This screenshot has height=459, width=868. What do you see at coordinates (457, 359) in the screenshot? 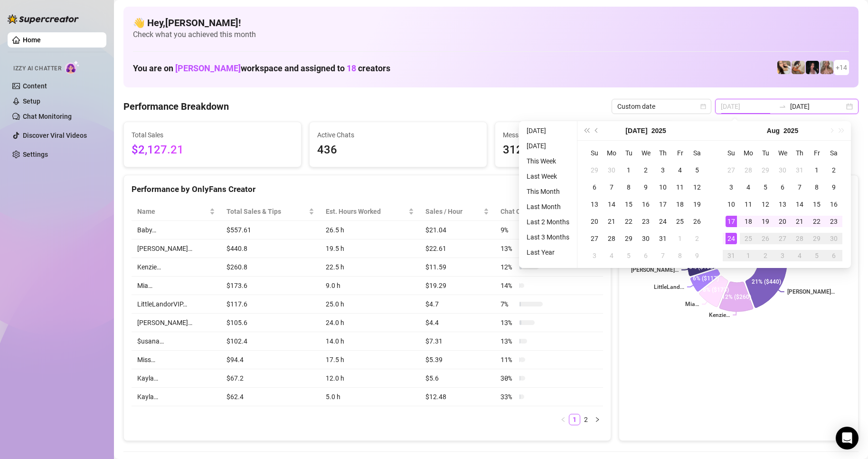
I see `td: $5.39` at bounding box center [457, 359].